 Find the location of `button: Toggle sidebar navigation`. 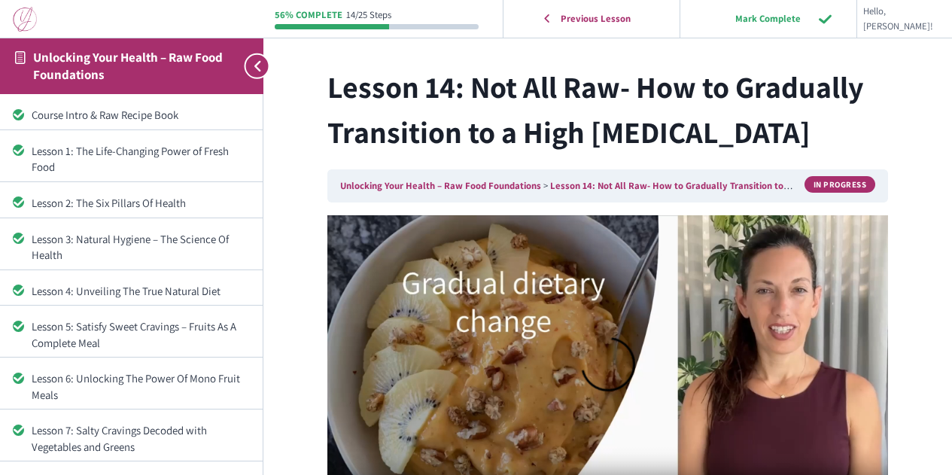

button: Toggle sidebar navigation is located at coordinates (250, 65).